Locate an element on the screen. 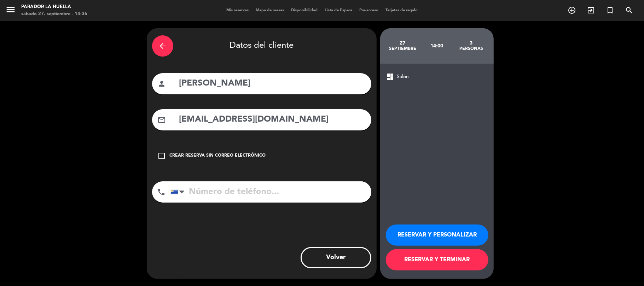 The width and height of the screenshot is (644, 286). div: personas is located at coordinates (471, 49).